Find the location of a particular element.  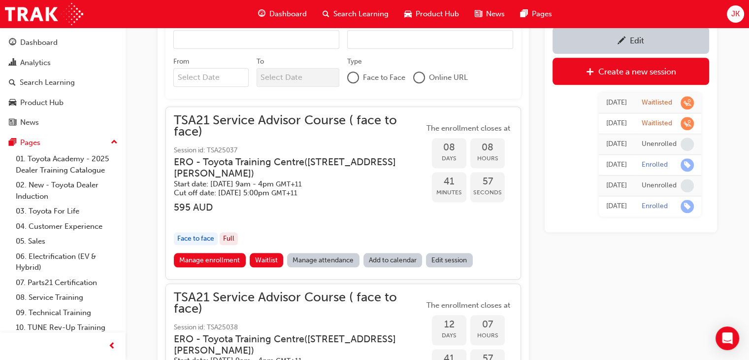

span: Pages is located at coordinates (542, 14).